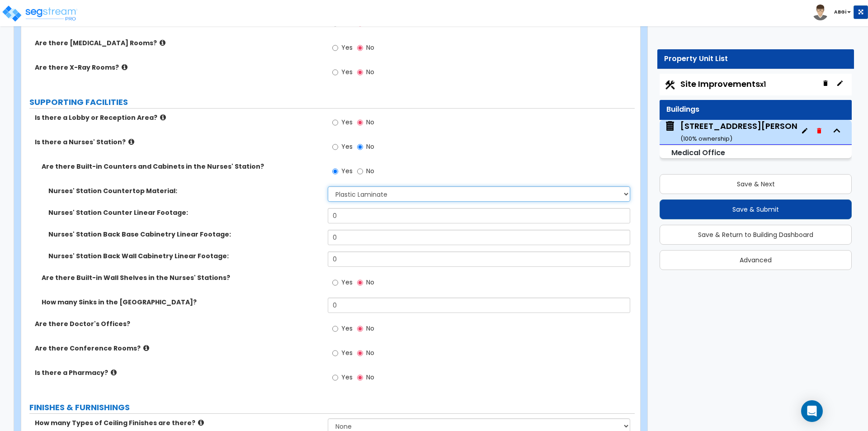  What do you see at coordinates (185, 256) in the screenshot?
I see `label: Nurses' Station Back Wall Cabinetry Linear Footage:` at bounding box center [185, 256].